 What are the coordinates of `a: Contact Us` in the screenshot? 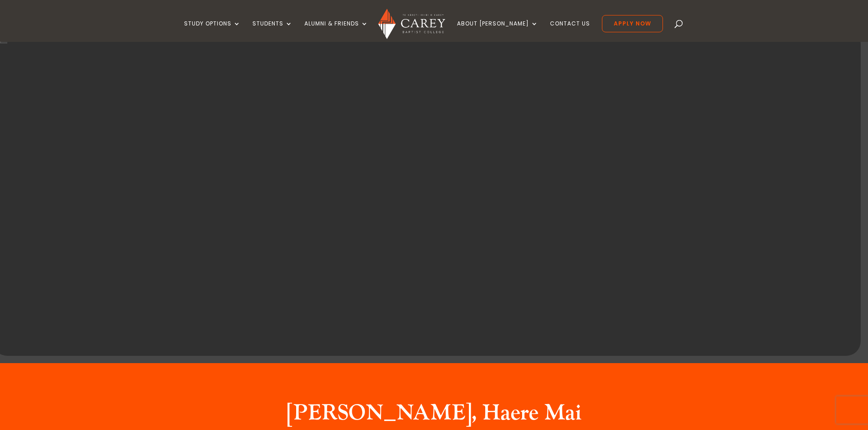 It's located at (570, 31).